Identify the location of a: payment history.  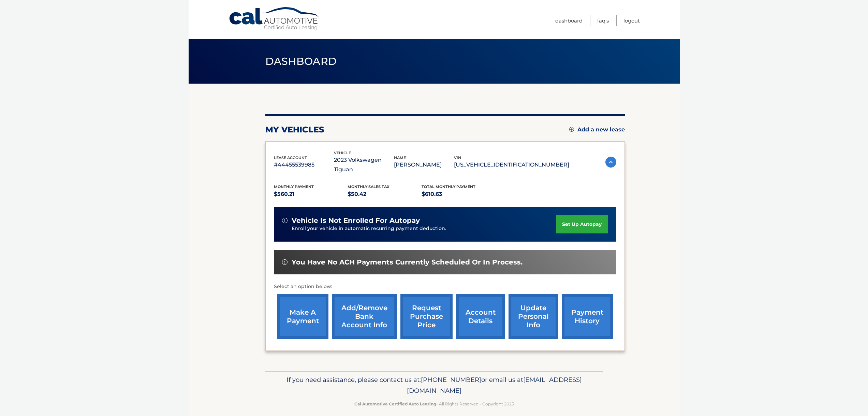
(587, 317).